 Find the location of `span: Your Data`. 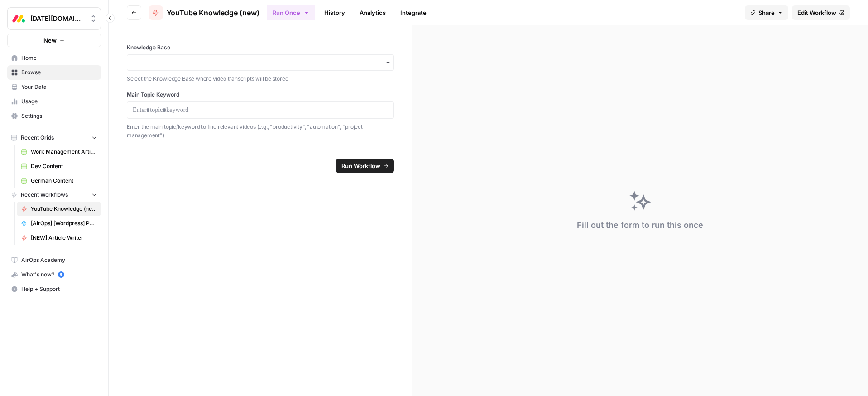

span: Your Data is located at coordinates (59, 87).